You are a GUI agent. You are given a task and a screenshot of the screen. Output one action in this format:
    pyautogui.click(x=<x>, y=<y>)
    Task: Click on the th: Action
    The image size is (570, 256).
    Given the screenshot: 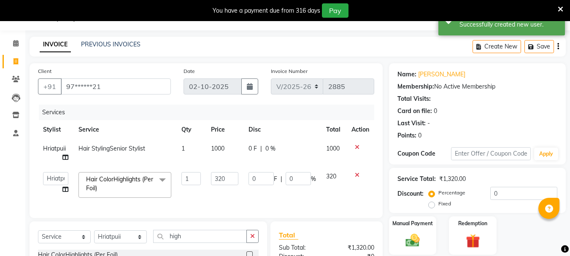 What is the action you would take?
    pyautogui.click(x=360, y=129)
    